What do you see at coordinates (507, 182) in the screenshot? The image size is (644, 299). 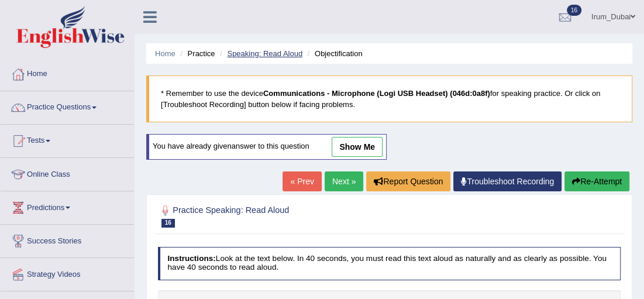 I see `a: Troubleshoot Recording` at bounding box center [507, 182].